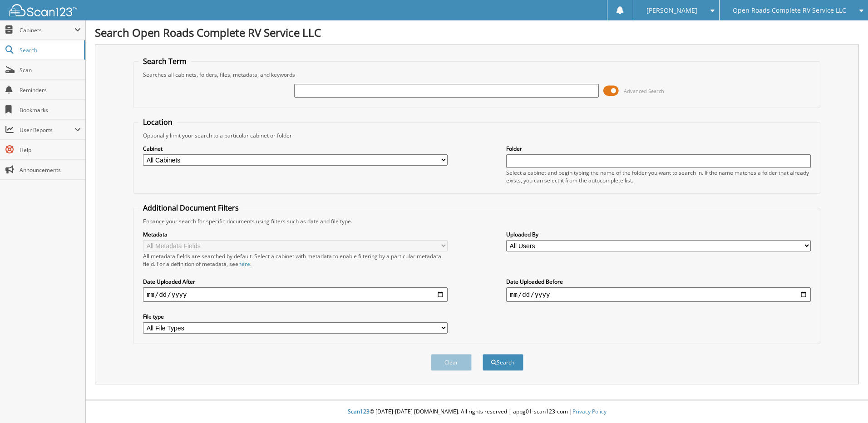 The image size is (868, 423). What do you see at coordinates (503, 363) in the screenshot?
I see `button: Search` at bounding box center [503, 363].